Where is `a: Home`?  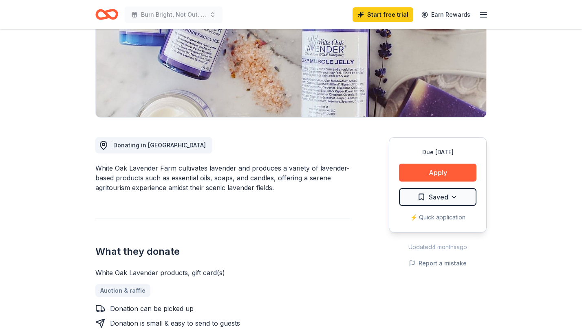
a: Home is located at coordinates (107, 14).